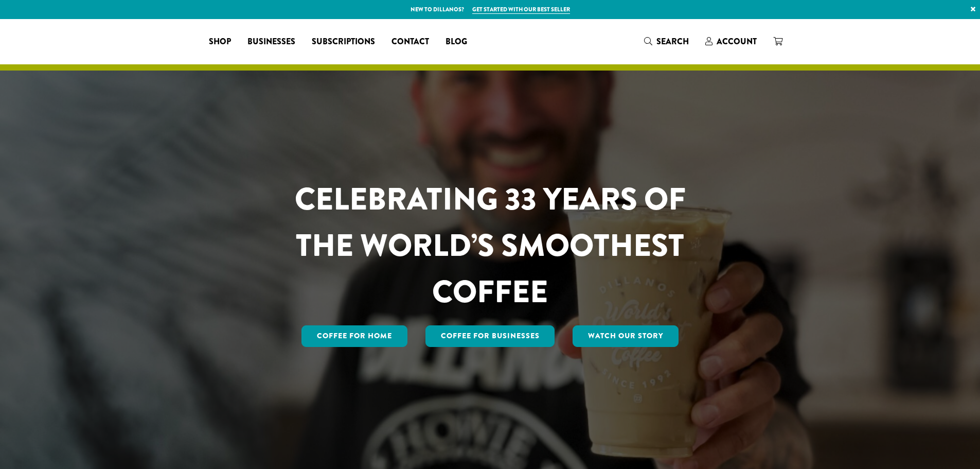  I want to click on h1: CELEBRATING 33 YEARS OF THE WORLD’S SMOOTHEST COFFEE, so click(490, 246).